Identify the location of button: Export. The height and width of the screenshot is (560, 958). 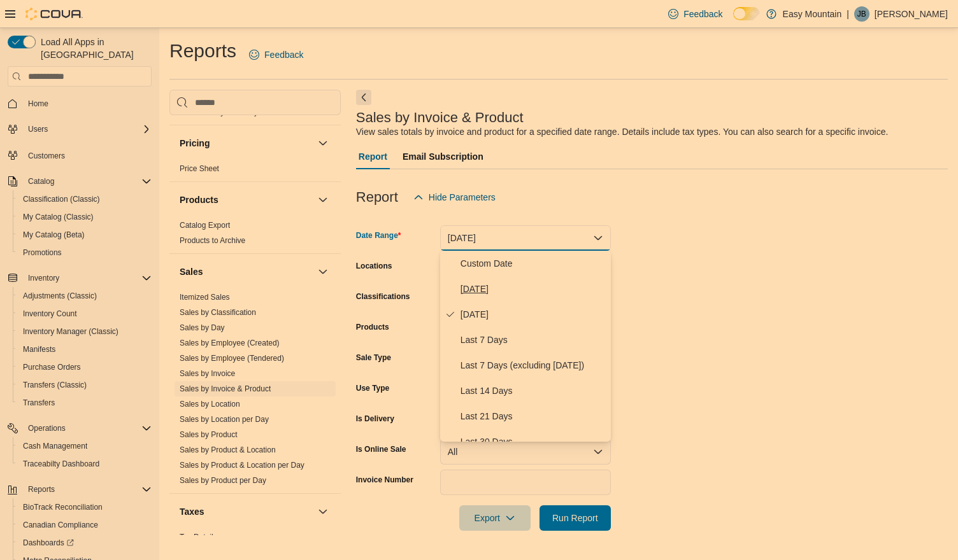
(495, 518).